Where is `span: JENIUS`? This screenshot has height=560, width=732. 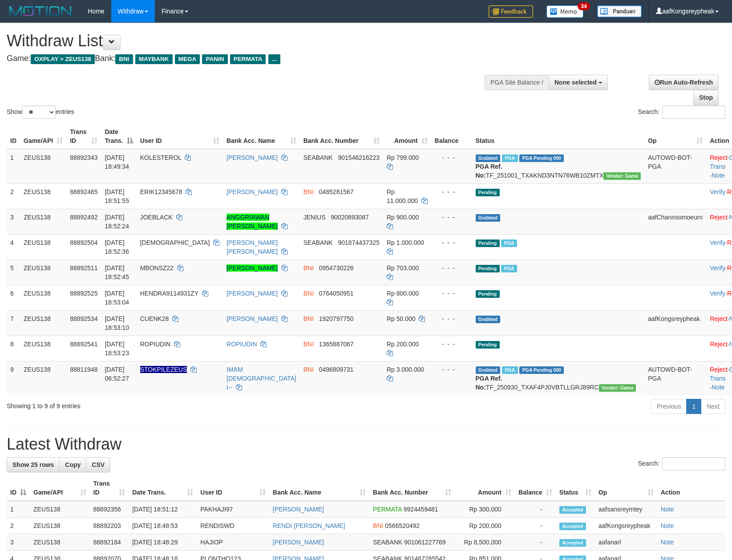
span: JENIUS is located at coordinates (315, 217).